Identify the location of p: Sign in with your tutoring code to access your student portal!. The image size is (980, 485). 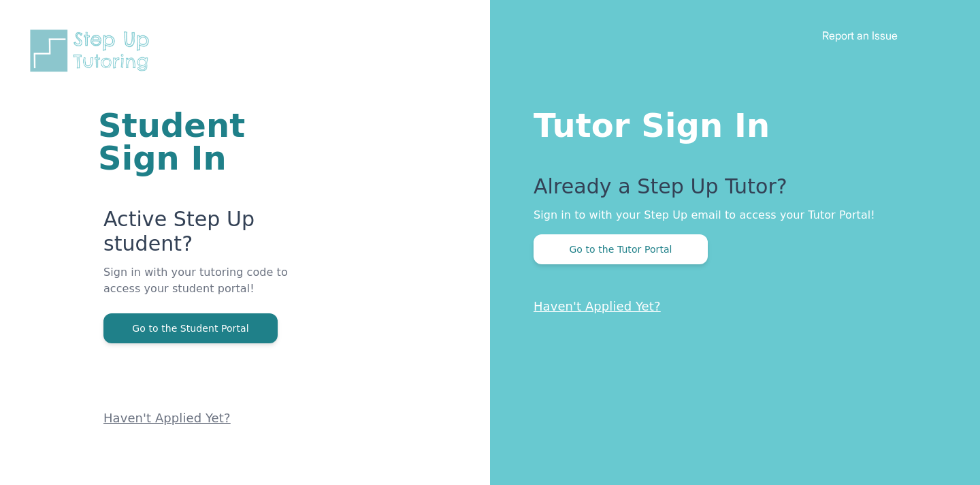
(215, 288).